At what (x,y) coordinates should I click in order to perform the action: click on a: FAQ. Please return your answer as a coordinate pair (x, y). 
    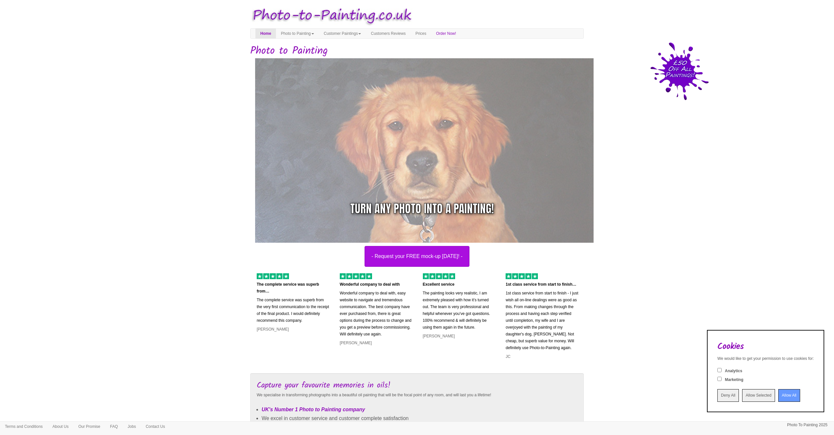
    Looking at the image, I should click on (114, 427).